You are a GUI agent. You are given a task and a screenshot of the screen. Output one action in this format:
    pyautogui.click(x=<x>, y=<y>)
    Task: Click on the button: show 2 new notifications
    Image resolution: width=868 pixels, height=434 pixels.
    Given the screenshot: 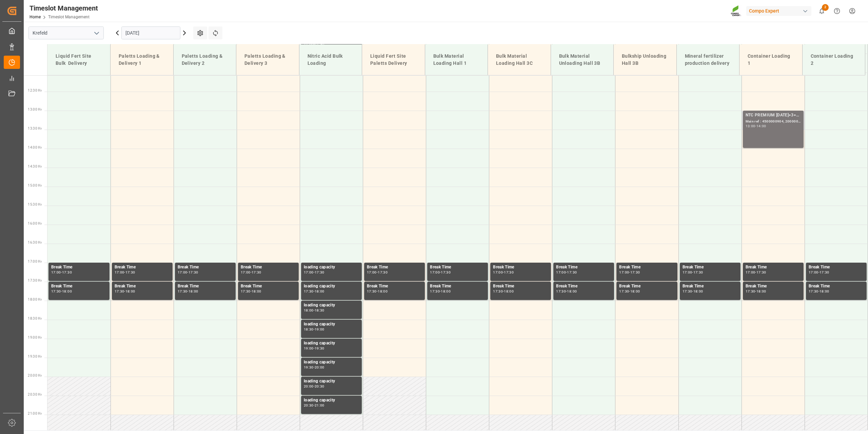 What is the action you would take?
    pyautogui.click(x=821, y=11)
    